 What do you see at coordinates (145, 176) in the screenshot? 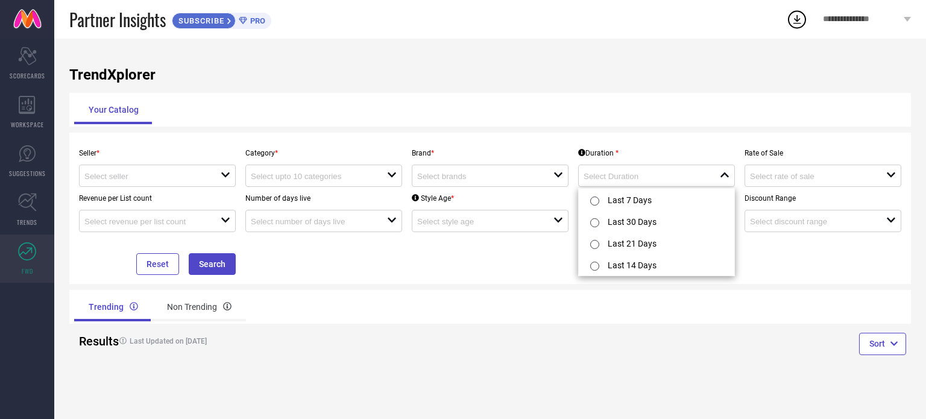
I see `input: Select seller` at bounding box center [145, 176].